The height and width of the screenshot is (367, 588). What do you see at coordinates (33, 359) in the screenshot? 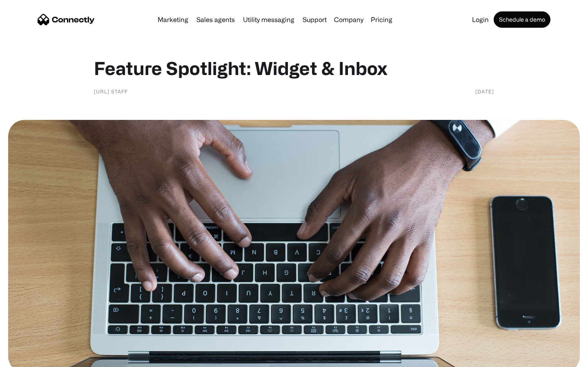
I see `ul: Language list` at bounding box center [33, 359].